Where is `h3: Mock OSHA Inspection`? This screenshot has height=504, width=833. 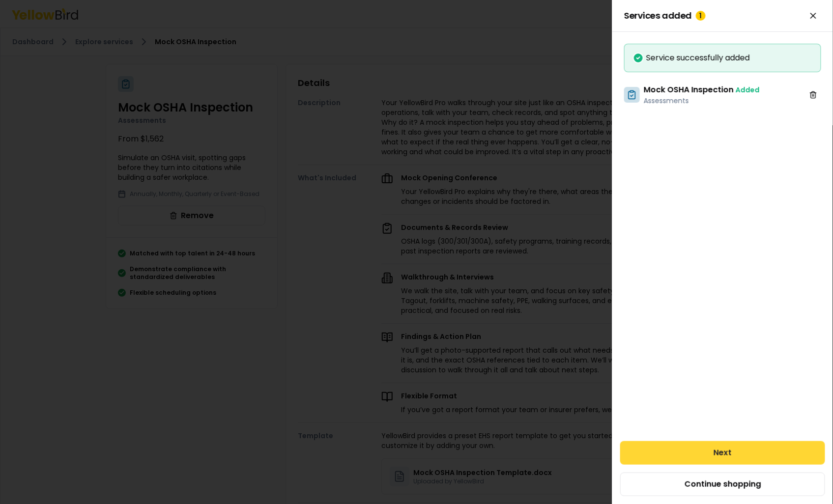 h3: Mock OSHA Inspection is located at coordinates (702, 90).